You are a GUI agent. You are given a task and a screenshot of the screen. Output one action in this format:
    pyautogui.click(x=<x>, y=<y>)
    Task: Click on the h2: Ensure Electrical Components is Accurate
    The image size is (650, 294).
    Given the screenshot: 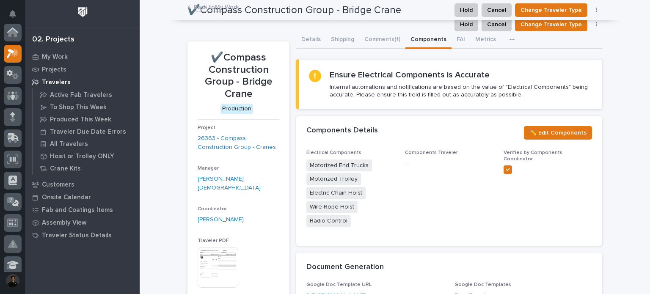 What is the action you would take?
    pyautogui.click(x=410, y=75)
    